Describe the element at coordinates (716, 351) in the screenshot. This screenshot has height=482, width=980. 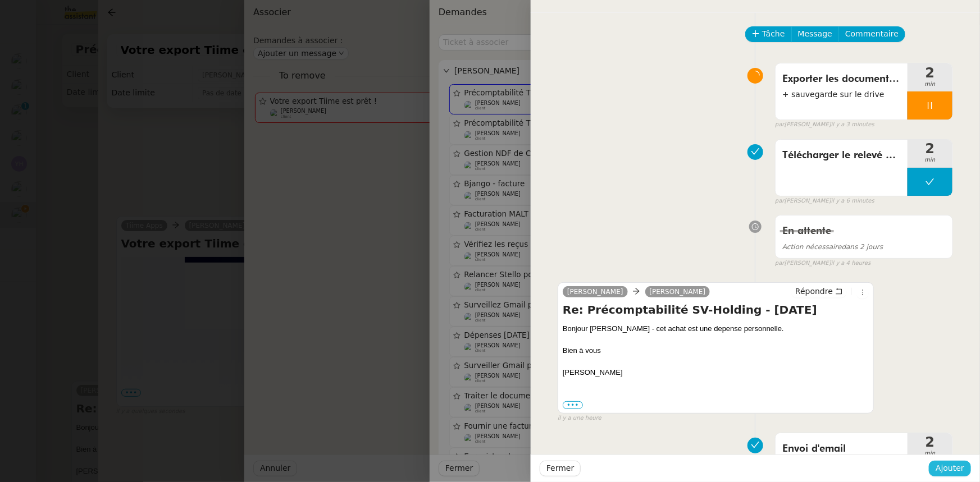
I see `div: Bien à vous` at that location.